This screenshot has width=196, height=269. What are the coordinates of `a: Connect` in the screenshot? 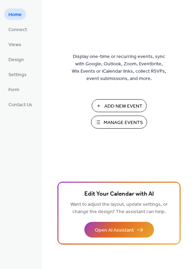 It's located at (17, 29).